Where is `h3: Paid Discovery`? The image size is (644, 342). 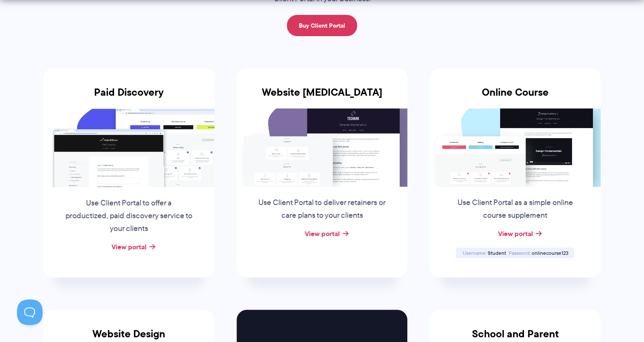 h3: Paid Discovery is located at coordinates (129, 97).